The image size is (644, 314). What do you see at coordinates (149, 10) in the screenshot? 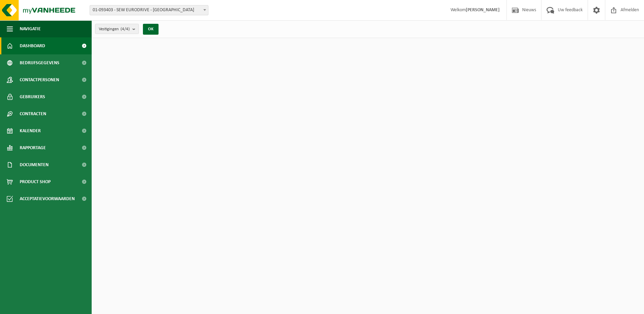
I see `span: 01-093403 - SEW EURODRIVE - HEVERLEE` at bounding box center [149, 10].